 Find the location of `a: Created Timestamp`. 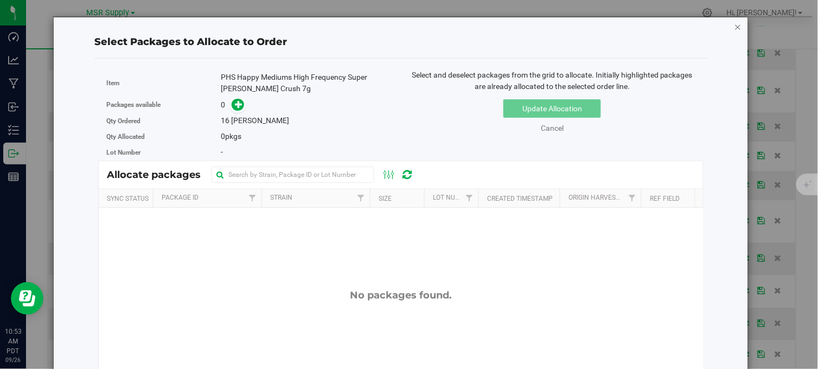

a: Created Timestamp is located at coordinates (520, 199).